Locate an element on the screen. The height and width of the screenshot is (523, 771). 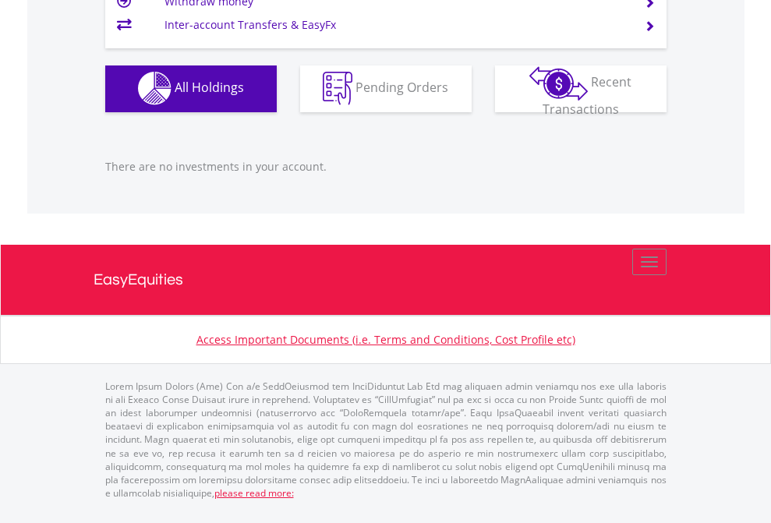
span: All Holdings is located at coordinates (209, 87).